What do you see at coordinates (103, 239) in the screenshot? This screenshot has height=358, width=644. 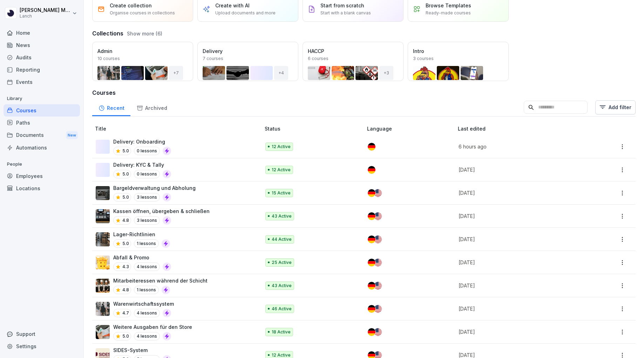 I see `img: g9g0z14z6r0gwnvoxvhir8sm.png` at bounding box center [103, 239].